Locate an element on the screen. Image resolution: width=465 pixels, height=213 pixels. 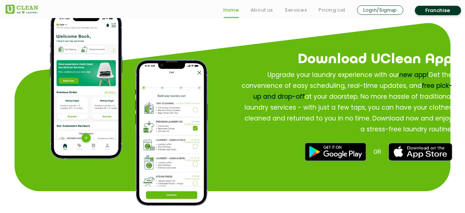
a: Home is located at coordinates (231, 10).